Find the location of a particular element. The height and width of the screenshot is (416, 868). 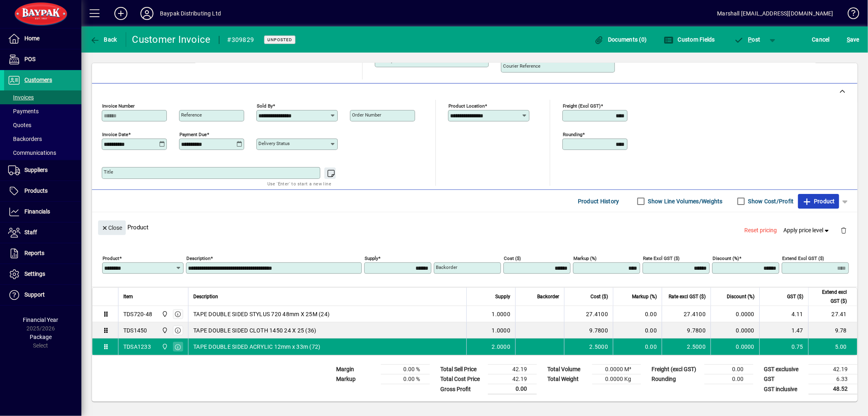

div: #309829 is located at coordinates (241, 40).